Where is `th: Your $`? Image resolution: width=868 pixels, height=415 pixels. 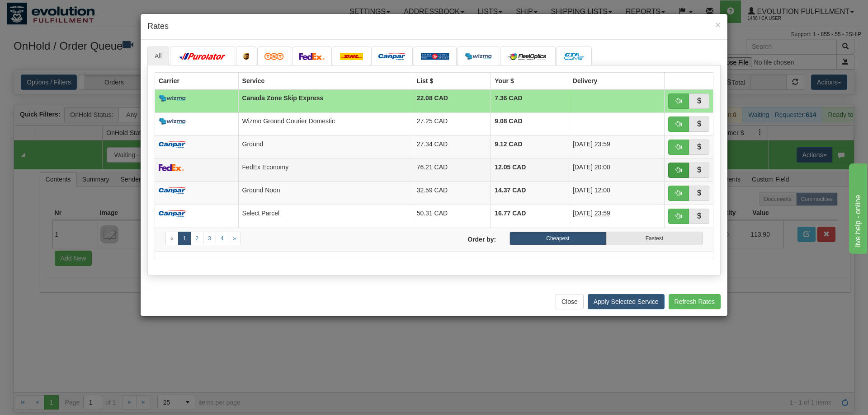
th: Your $ is located at coordinates (530, 81).